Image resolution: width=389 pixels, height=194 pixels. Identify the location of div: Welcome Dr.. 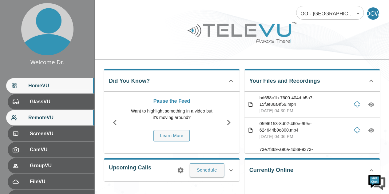
(47, 62).